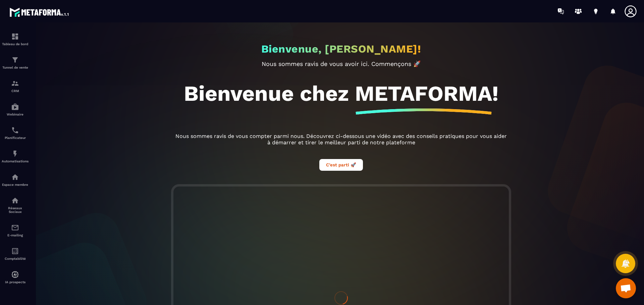  Describe the element at coordinates (15, 86) in the screenshot. I see `a: formationformationCRM` at that location.